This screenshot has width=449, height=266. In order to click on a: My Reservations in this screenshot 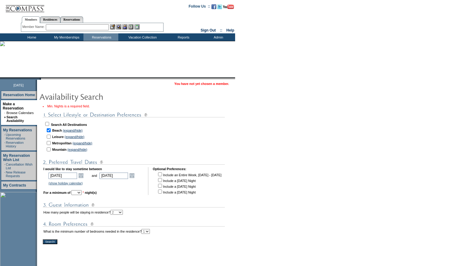, I will do `click(17, 130)`.